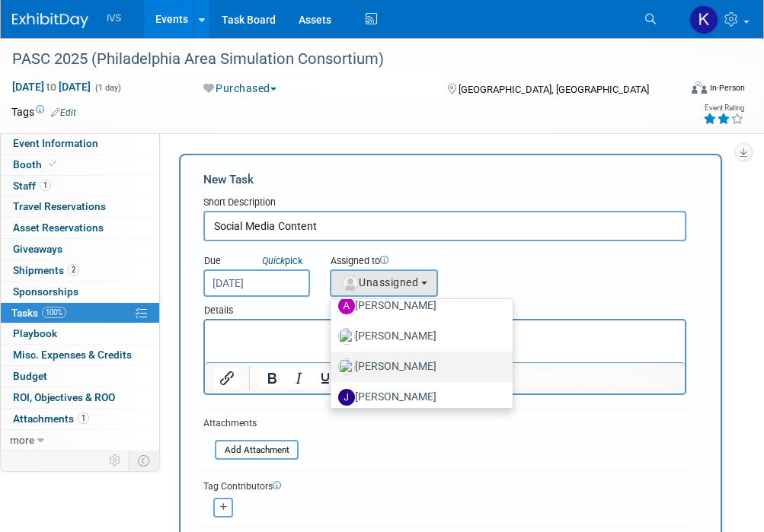 The height and width of the screenshot is (532, 764). I want to click on span: Attachments, so click(51, 419).